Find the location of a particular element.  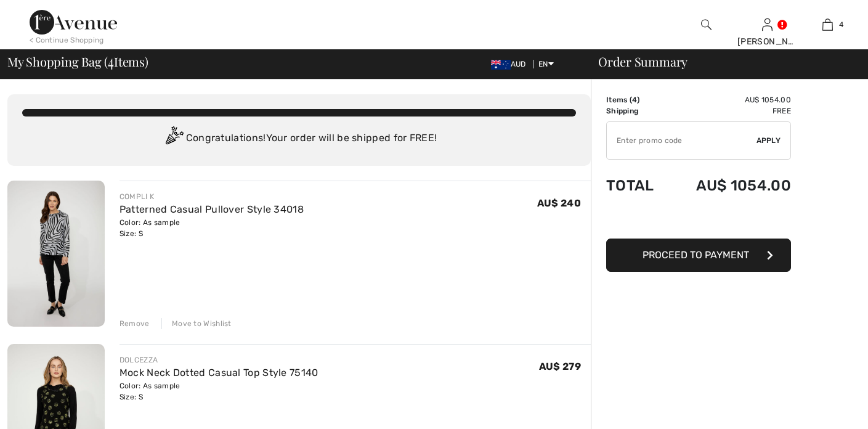

a: Mock Neck Dotted Casual Top Style 75140 is located at coordinates (219, 372).